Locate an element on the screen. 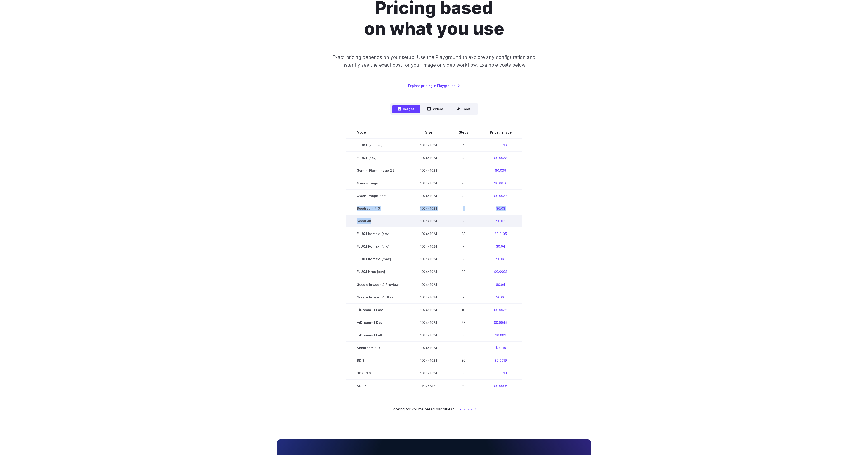 This screenshot has height=455, width=868. td: Google Imagen 4 Ultra is located at coordinates (377, 297).